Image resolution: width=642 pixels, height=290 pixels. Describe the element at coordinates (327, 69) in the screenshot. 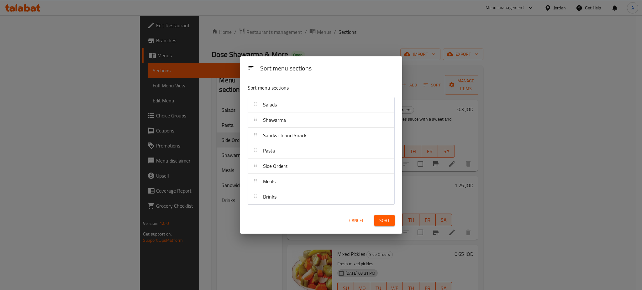

I see `div: Sort menu sections` at that location.